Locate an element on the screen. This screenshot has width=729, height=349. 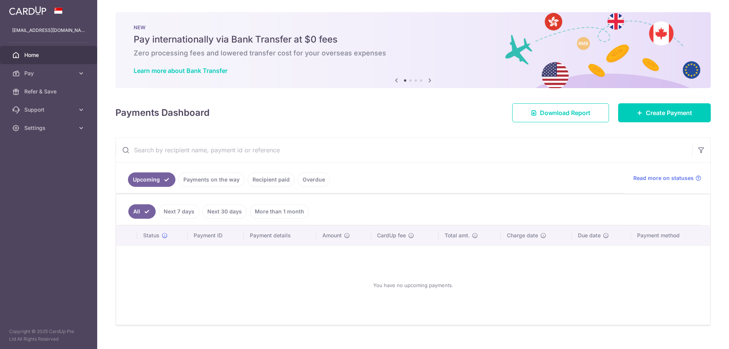
span: Pay is located at coordinates (49, 73).